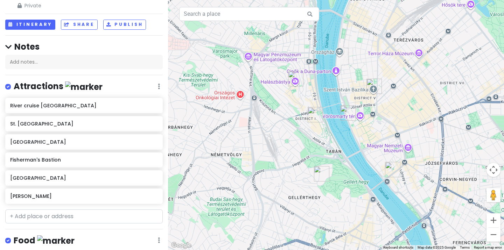  Describe the element at coordinates (296, 79) in the screenshot. I see `div: Fisherman's Bastion` at that location.